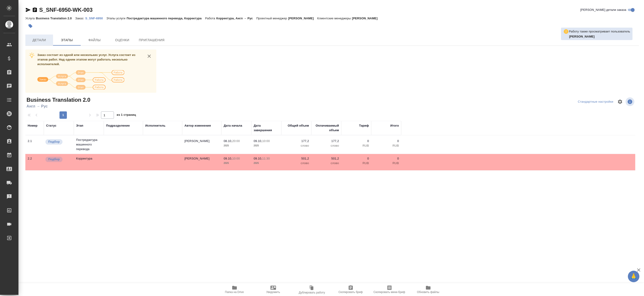 This screenshot has height=296, width=644. I want to click on div: Общий объем, so click(299, 126).